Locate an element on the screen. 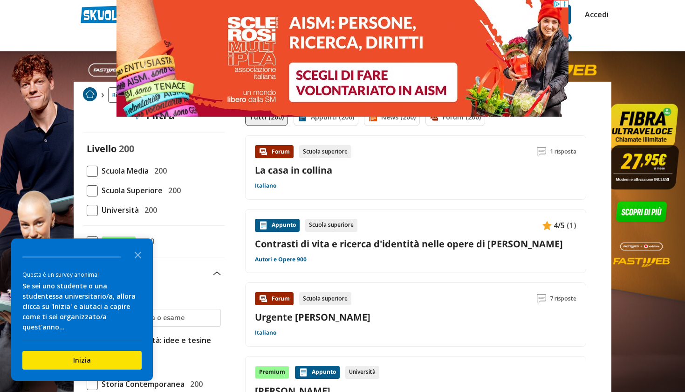  a: Home is located at coordinates (90, 95).